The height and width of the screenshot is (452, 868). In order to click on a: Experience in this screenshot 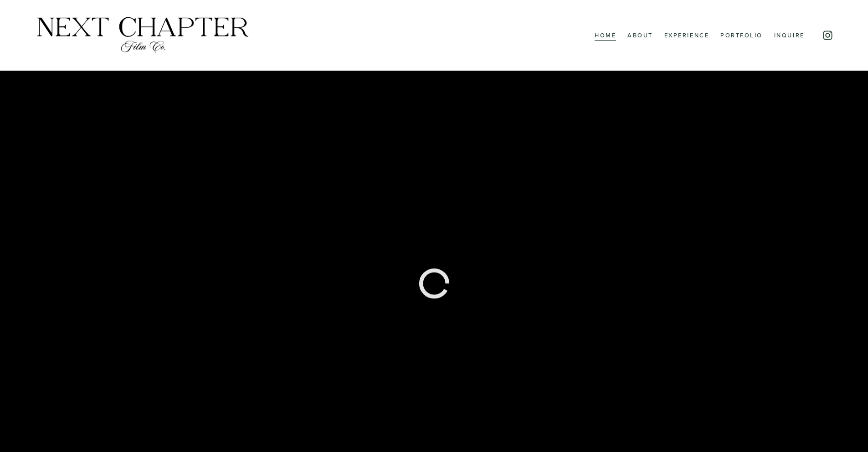, I will do `click(687, 35)`.